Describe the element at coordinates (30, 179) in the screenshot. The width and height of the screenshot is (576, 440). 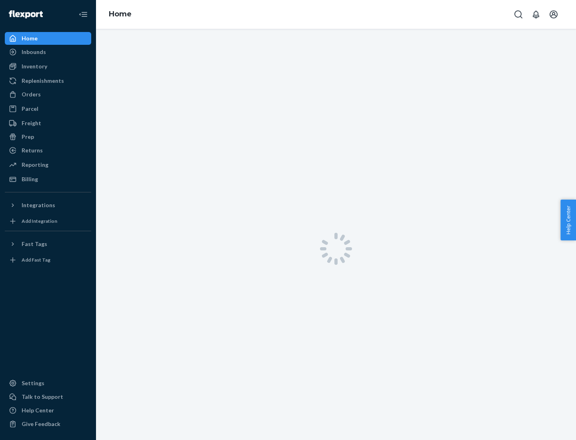
I see `div: Billing` at that location.